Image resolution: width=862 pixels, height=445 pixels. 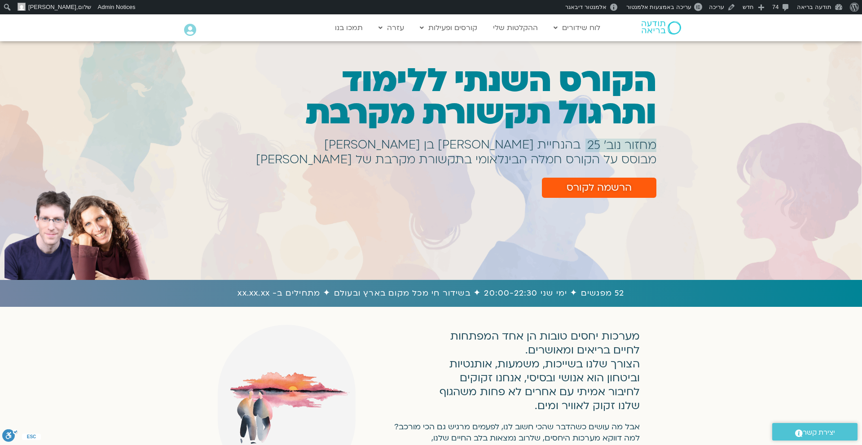 I want to click on a: הרשמה לקורס, so click(x=599, y=188).